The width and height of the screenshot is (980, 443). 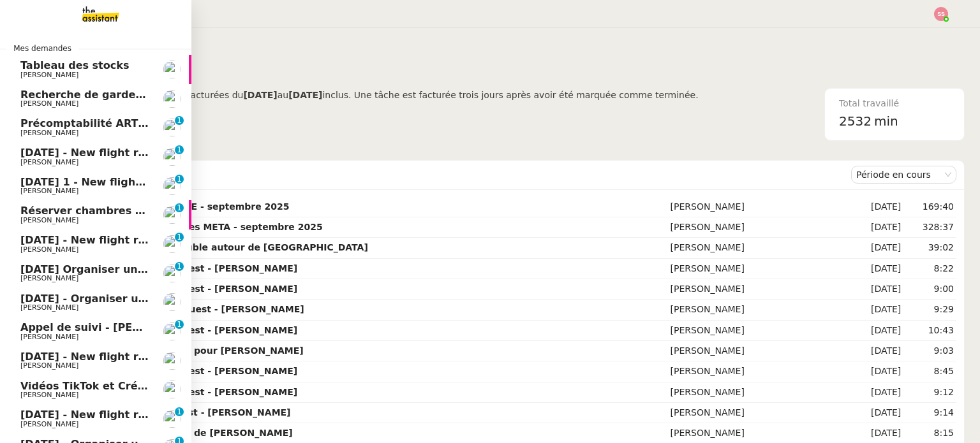 I want to click on img: users%2FCk7ZD5ubFNWivK6gJdIkoi2SB5d2%2Favatar%2F3f84dbb7-4157-4842-a987-fca65a8b7a9a, so click(x=172, y=389).